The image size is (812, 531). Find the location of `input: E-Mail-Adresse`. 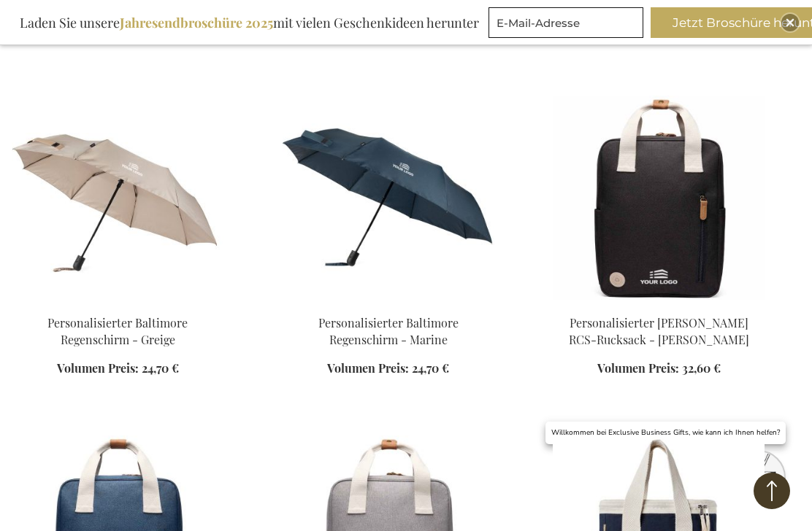

input: E-Mail-Adresse is located at coordinates (565, 23).